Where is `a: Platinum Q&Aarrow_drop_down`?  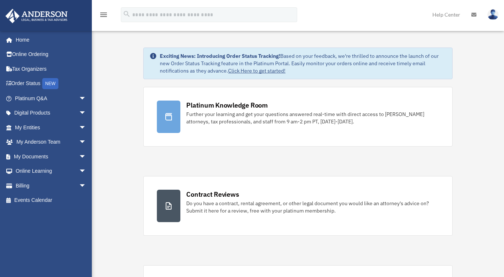 a: Platinum Q&Aarrow_drop_down is located at coordinates (51, 98).